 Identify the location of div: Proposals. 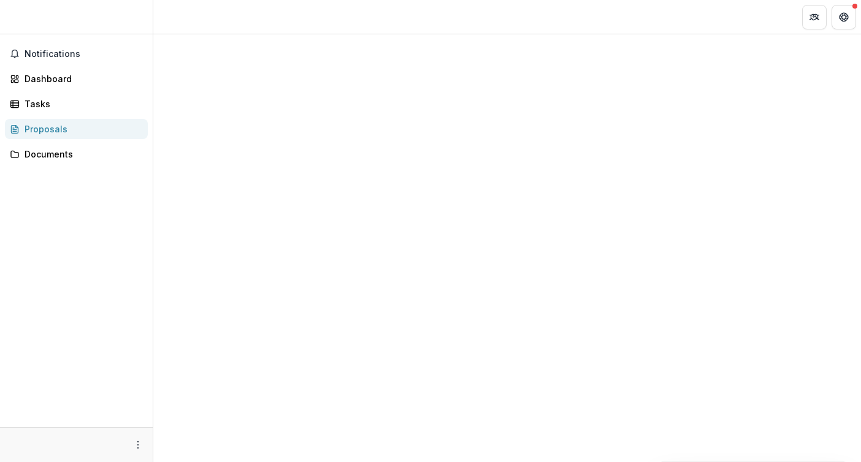
(81, 129).